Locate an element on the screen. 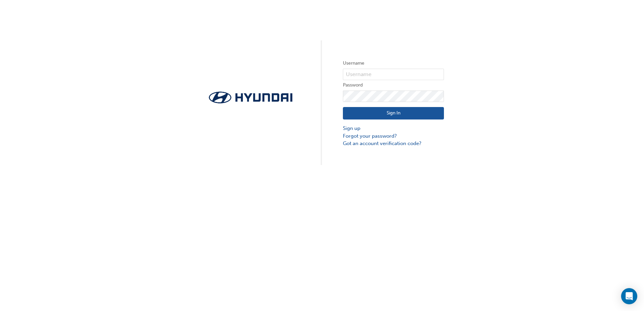 The image size is (644, 311). button: Sign In is located at coordinates (393, 113).